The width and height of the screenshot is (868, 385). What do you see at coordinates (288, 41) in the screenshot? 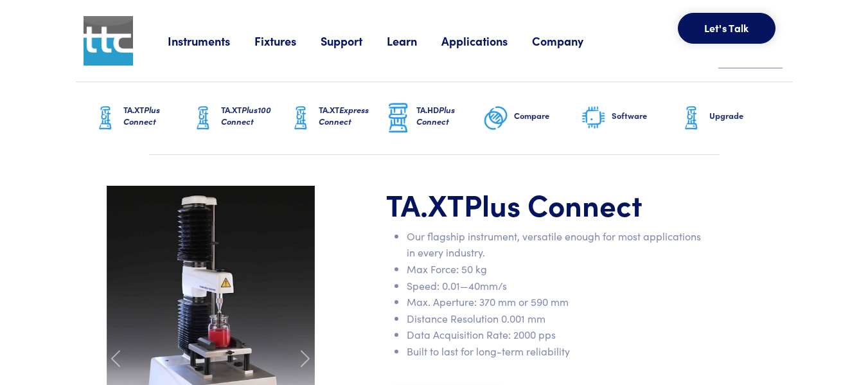
I see `a: Fixtures` at bounding box center [288, 41].